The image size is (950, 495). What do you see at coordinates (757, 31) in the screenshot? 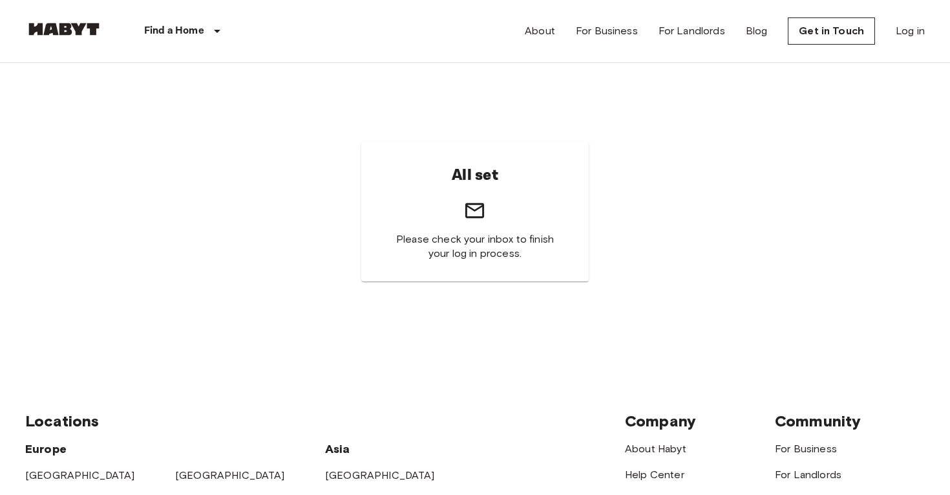
I see `a: Blog` at bounding box center [757, 31].